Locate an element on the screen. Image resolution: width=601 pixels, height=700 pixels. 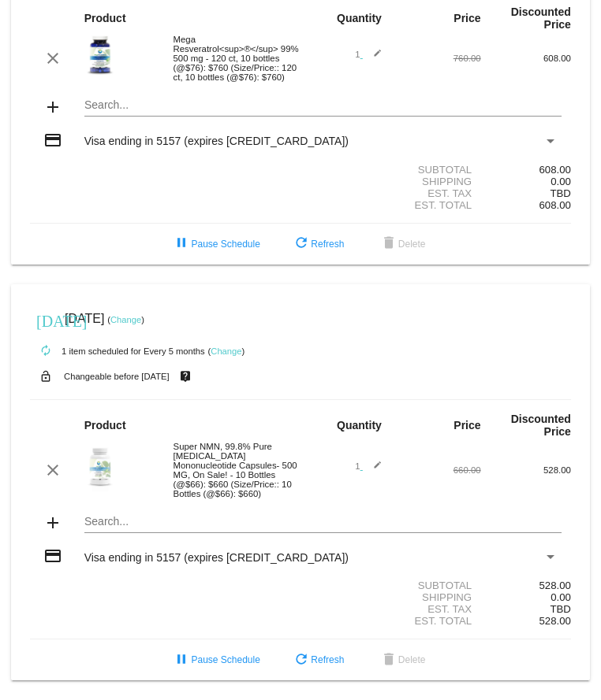
div: 760.00 is located at coordinates (435, 58).